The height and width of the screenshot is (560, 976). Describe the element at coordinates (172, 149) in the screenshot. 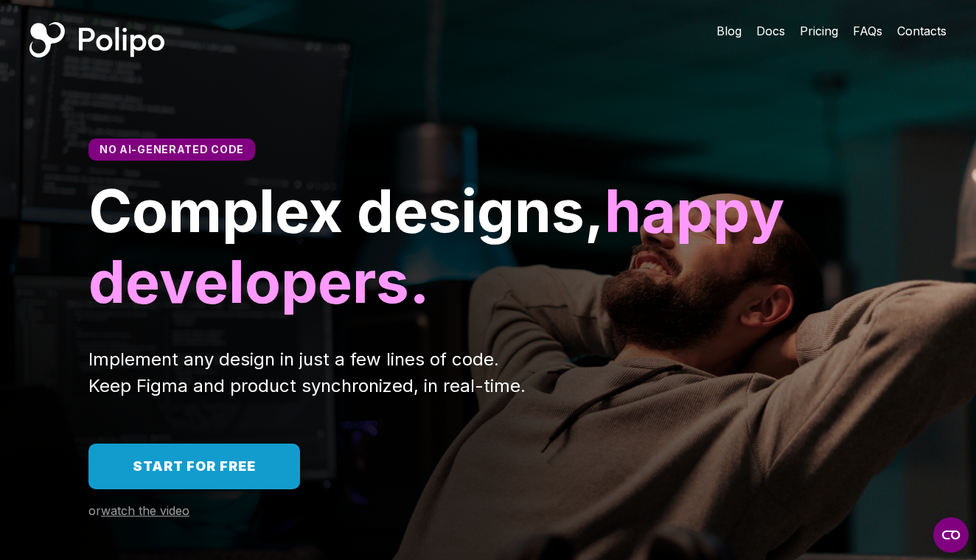

I see `span: No AI-generated code` at that location.